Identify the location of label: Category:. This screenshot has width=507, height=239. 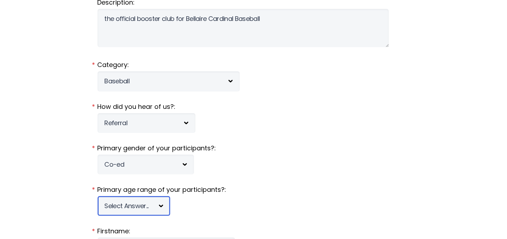
(254, 65).